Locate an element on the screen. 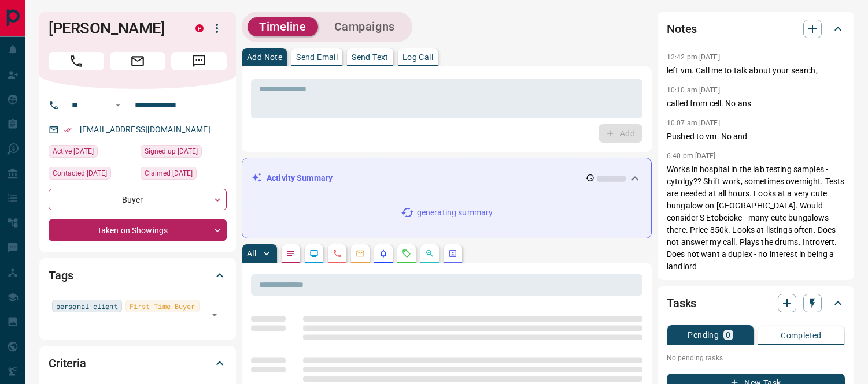 The height and width of the screenshot is (384, 868). p: Log Call is located at coordinates (417, 57).